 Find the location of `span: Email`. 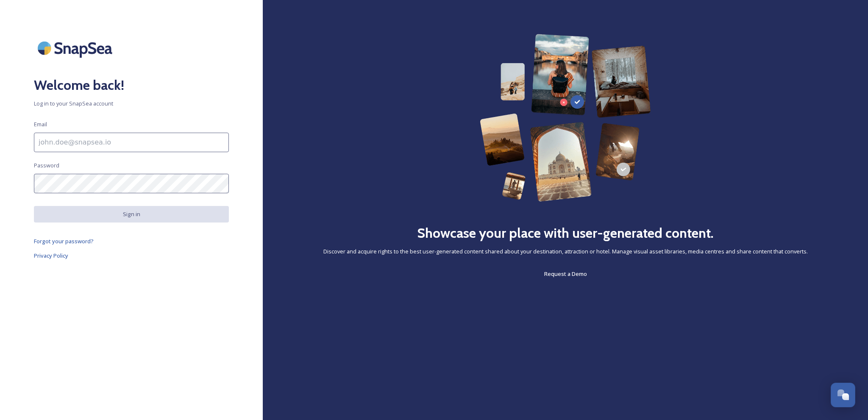

span: Email is located at coordinates (40, 124).